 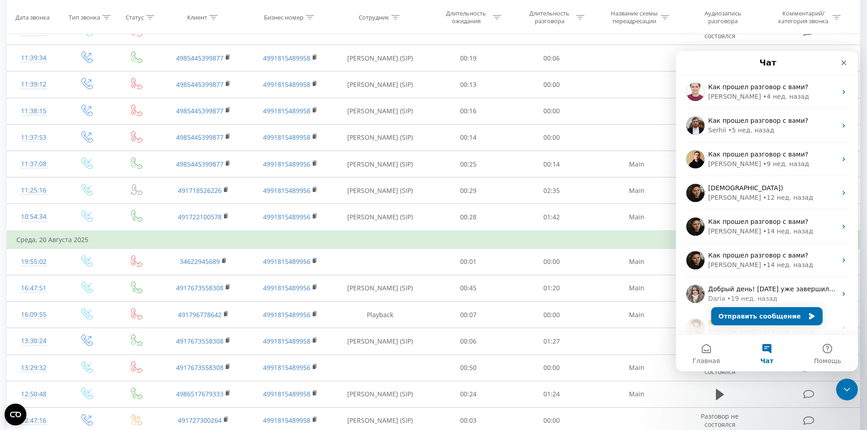 I want to click on td: 00:28, so click(x=468, y=217).